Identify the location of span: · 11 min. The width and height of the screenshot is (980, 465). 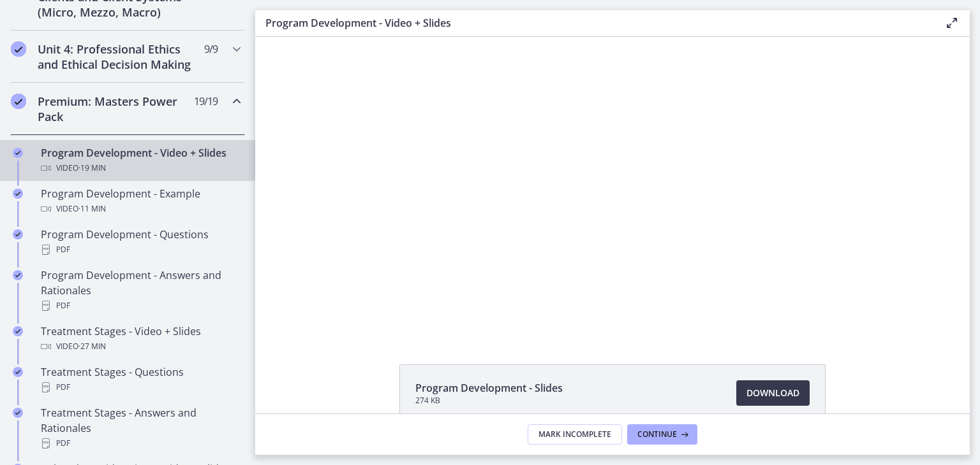
(92, 209).